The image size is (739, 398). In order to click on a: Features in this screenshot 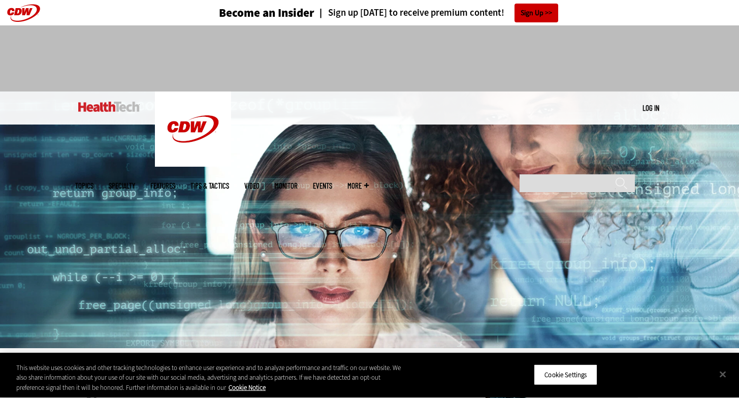, I will do `click(162, 185)`.